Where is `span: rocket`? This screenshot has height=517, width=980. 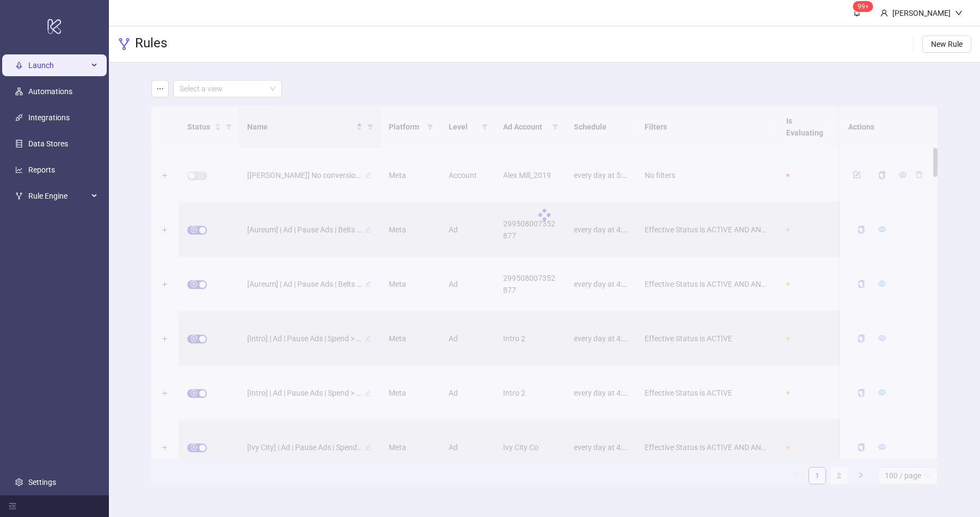 span: rocket is located at coordinates (19, 65).